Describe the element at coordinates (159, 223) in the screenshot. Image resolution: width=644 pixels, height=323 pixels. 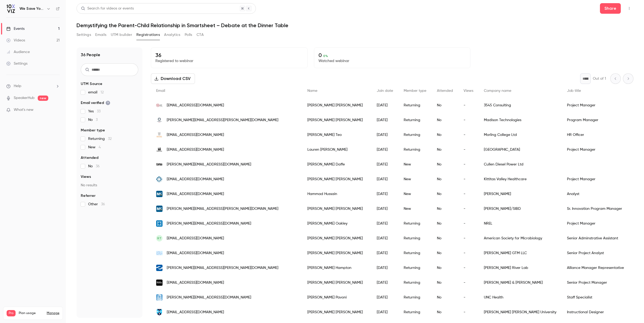
I see `img: nrel.gov` at that location.